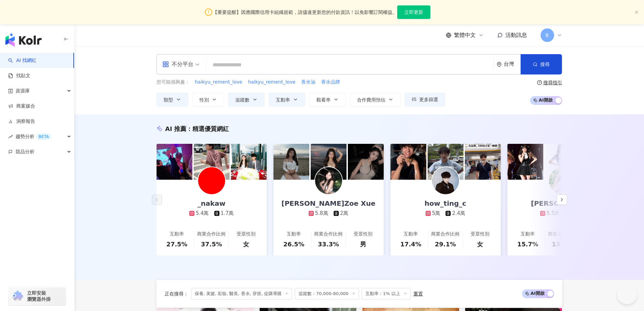  I want to click on span: 追蹤數：70,000-80,000, so click(327, 294).